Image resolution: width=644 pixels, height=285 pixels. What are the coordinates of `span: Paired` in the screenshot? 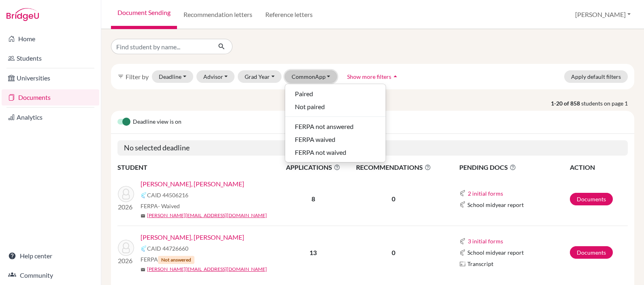 It's located at (304, 94).